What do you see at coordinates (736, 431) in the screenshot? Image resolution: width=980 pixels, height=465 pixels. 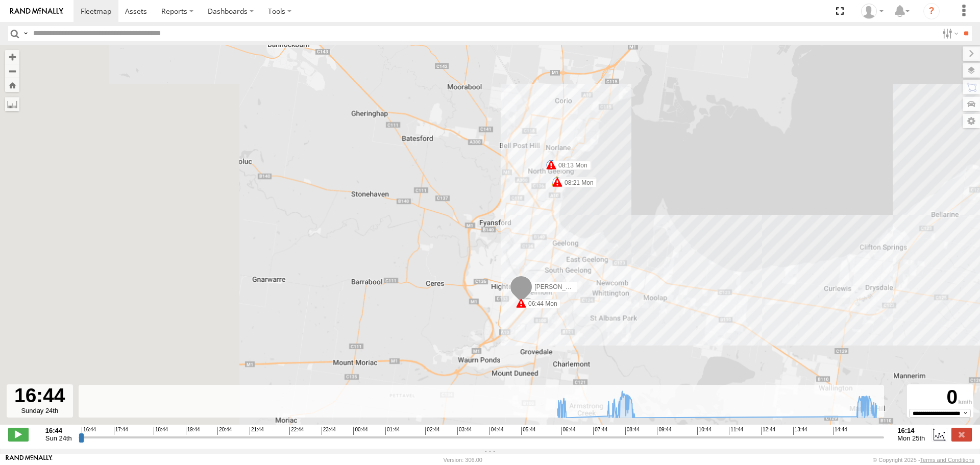 I see `span: 11:44` at bounding box center [736, 431].